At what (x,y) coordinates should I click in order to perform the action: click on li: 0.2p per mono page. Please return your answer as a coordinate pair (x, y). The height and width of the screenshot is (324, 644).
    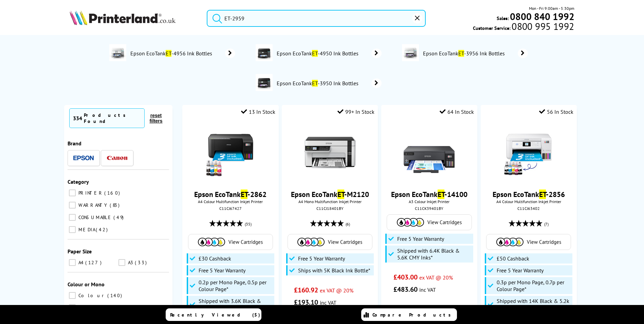
    Looking at the image, I should click on (429, 310).